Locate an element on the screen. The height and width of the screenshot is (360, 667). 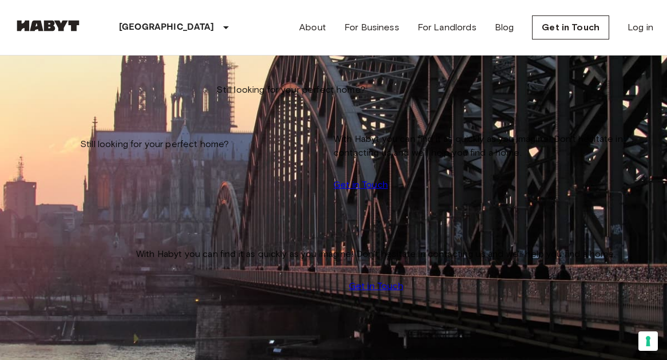
img: Habyt is located at coordinates (48, 26).